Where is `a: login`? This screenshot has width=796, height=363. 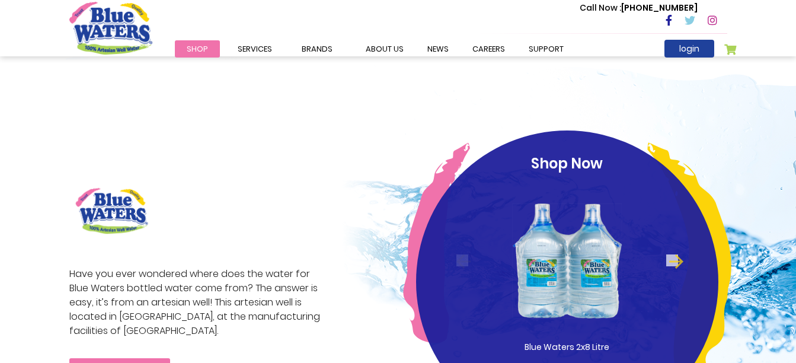
a: login is located at coordinates (689, 49).